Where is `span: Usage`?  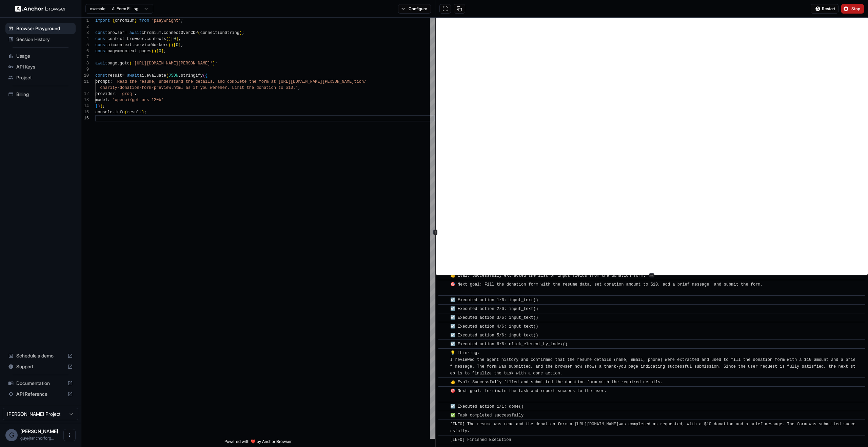
span: Usage is located at coordinates (44, 56).